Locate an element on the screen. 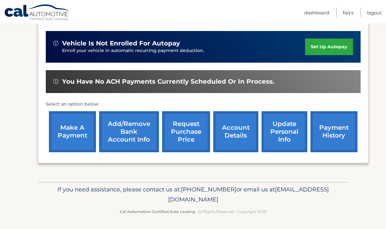 Image resolution: width=386 pixels, height=229 pixels. a: request purchase price is located at coordinates (186, 132).